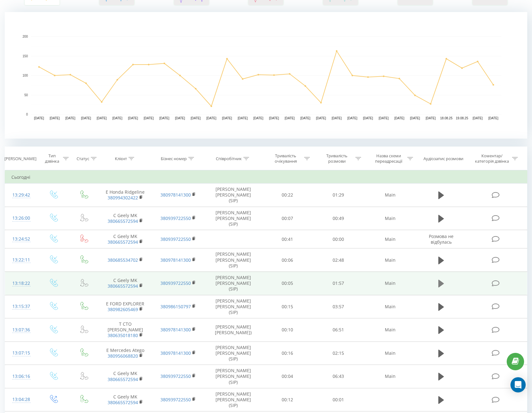 This screenshot has width=532, height=413. Describe the element at coordinates (338, 218) in the screenshot. I see `td: 00:49` at that location.